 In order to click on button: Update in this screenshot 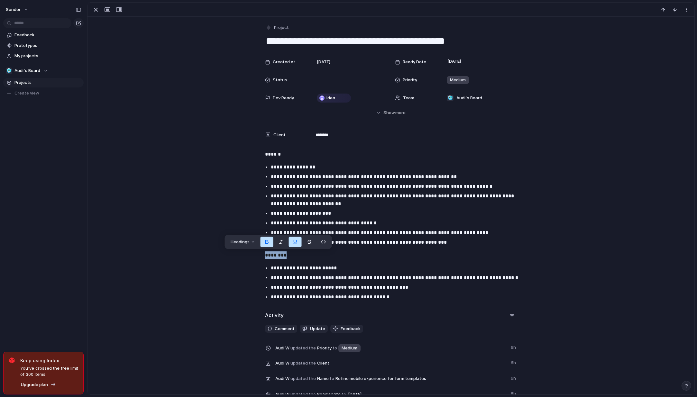, I will do `click(314, 329)`.